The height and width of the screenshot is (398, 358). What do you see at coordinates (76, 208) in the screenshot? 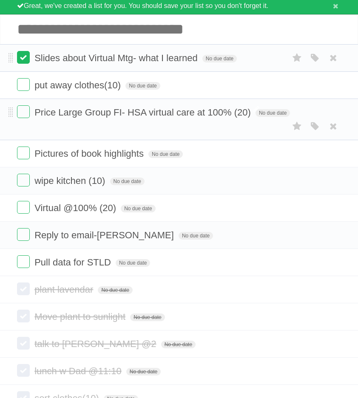
I see `span: Virtual @100% (20)` at bounding box center [76, 208].